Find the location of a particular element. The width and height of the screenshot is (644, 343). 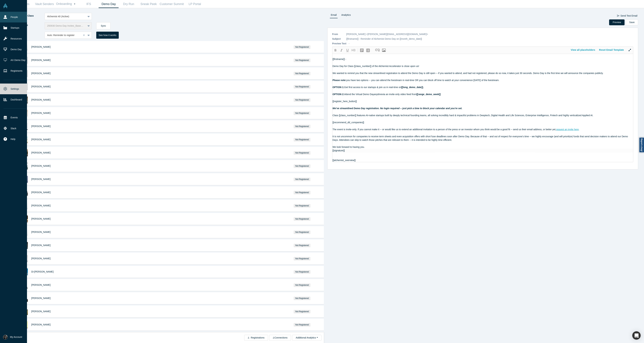

span: OPTION 1: is located at coordinates (338, 87).